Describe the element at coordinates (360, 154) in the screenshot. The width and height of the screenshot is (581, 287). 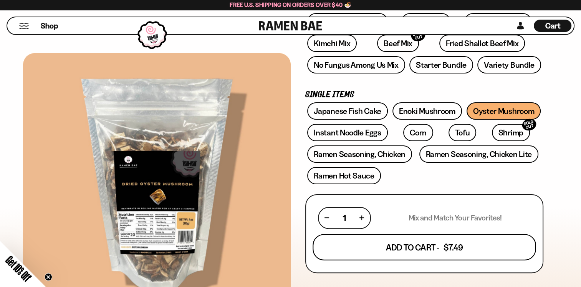
I see `a: Ramen Seasoning, Chicken` at that location.